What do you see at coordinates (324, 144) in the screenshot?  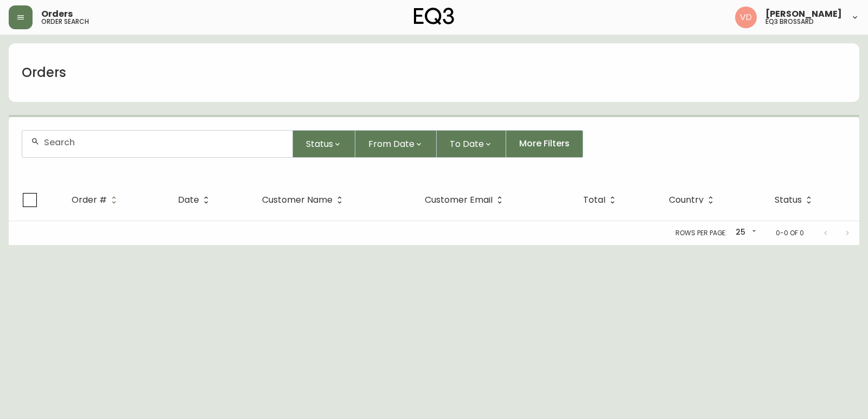 I see `button: Status` at bounding box center [324, 144].